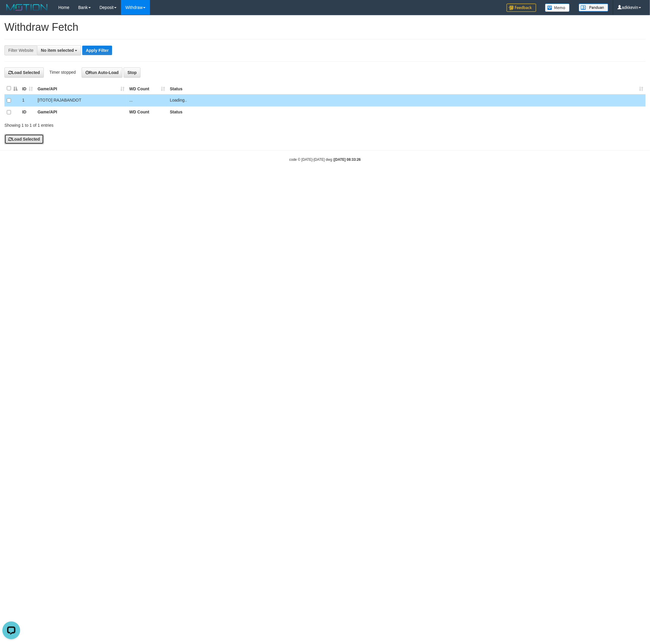 The width and height of the screenshot is (650, 644). What do you see at coordinates (11, 11) in the screenshot?
I see `button: Open LiveChat chat widget` at bounding box center [11, 11].